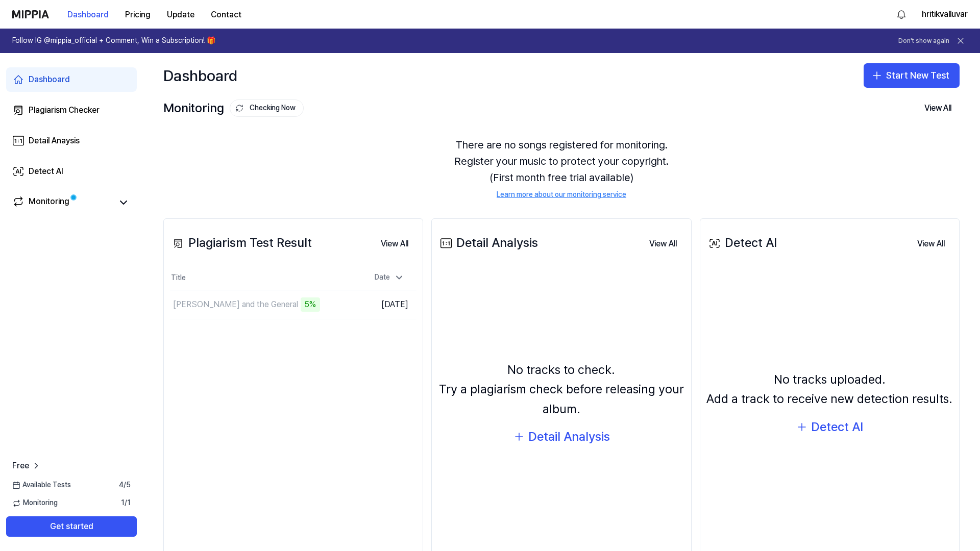  What do you see at coordinates (226, 15) in the screenshot?
I see `a: Contact` at bounding box center [226, 15].